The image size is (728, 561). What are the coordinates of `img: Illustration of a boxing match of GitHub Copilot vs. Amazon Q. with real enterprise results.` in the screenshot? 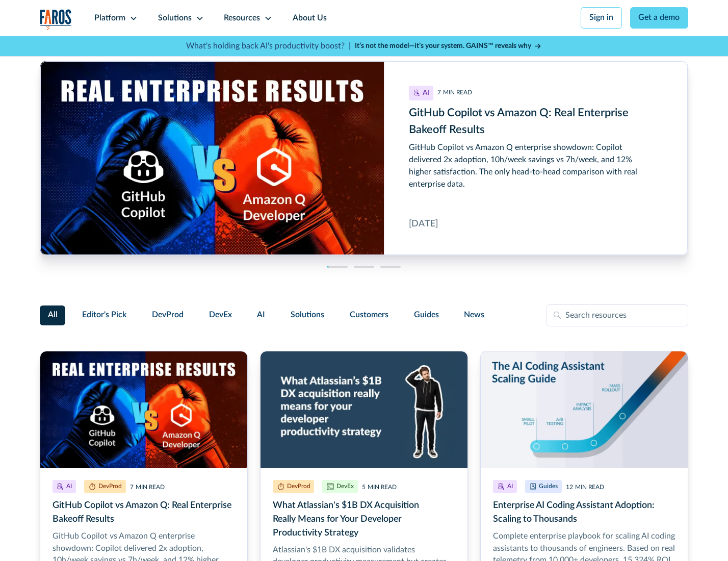 It's located at (144, 409).